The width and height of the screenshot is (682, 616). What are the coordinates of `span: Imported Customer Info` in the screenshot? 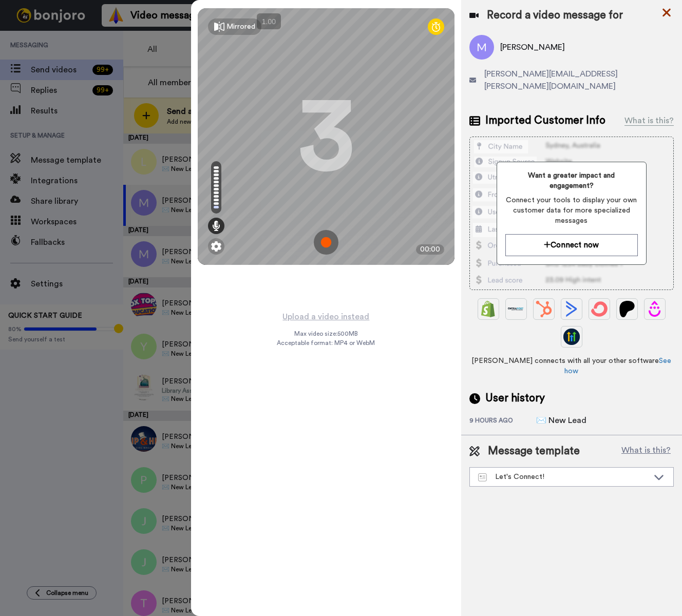 It's located at (545, 121).